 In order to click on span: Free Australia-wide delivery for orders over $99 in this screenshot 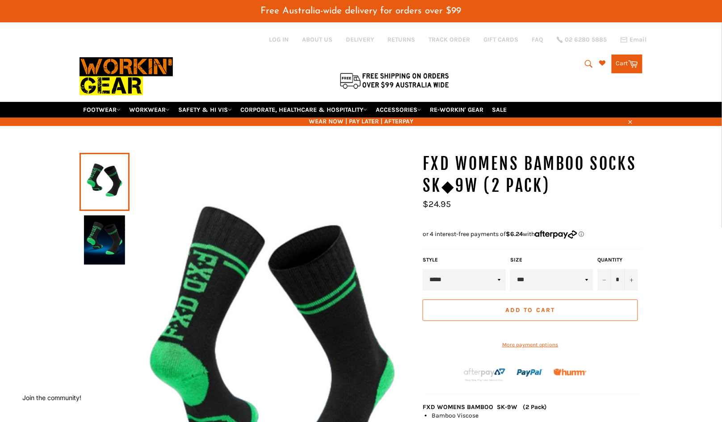, I will do `click(361, 11)`.